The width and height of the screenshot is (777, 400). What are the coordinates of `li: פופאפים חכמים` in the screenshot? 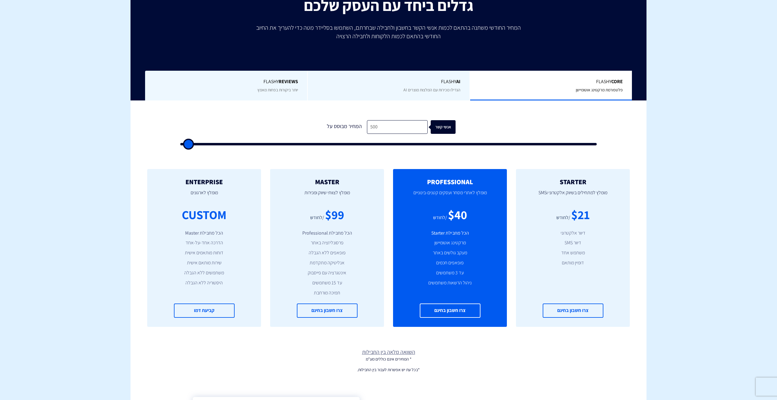 It's located at (450, 263).